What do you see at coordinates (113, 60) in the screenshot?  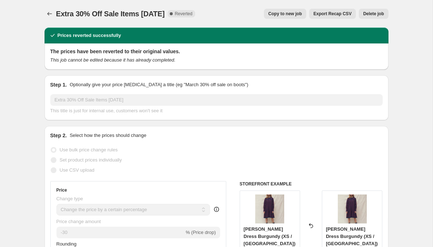 I see `i: This job cannot be edited because it has already completed.` at bounding box center [113, 60].